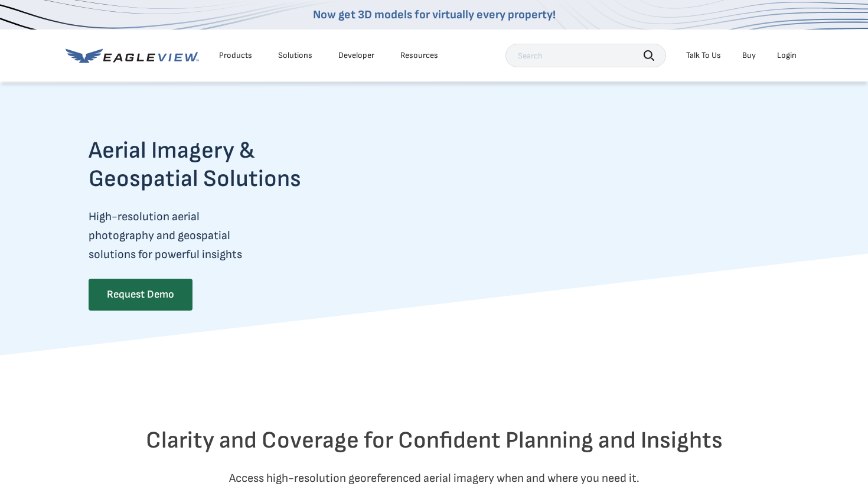 This screenshot has width=868, height=496. Describe the element at coordinates (585, 56) in the screenshot. I see `input: Search` at that location.